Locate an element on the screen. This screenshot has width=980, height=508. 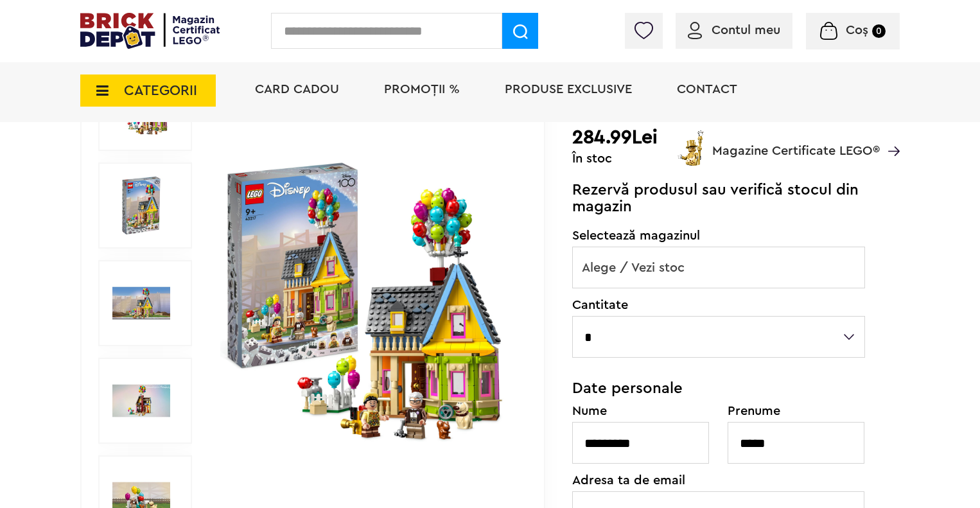
h3: Date personale is located at coordinates (719, 388).